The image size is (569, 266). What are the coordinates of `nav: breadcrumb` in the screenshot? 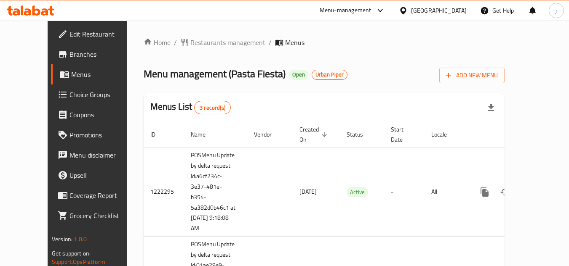 It's located at (324, 43).